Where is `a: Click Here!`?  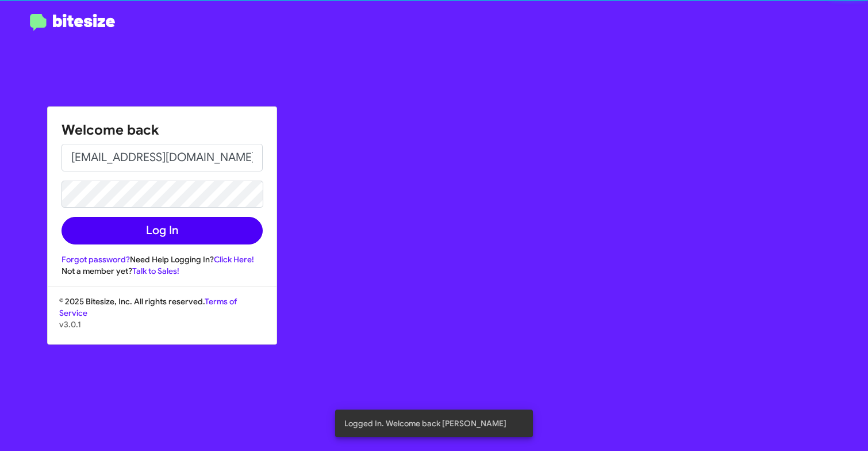
a: Click Here! is located at coordinates (234, 259).